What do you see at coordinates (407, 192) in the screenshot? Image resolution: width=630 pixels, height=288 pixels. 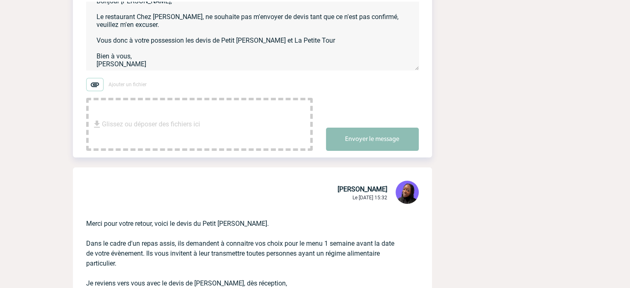 I see `img: 131349-0.png` at bounding box center [407, 192].